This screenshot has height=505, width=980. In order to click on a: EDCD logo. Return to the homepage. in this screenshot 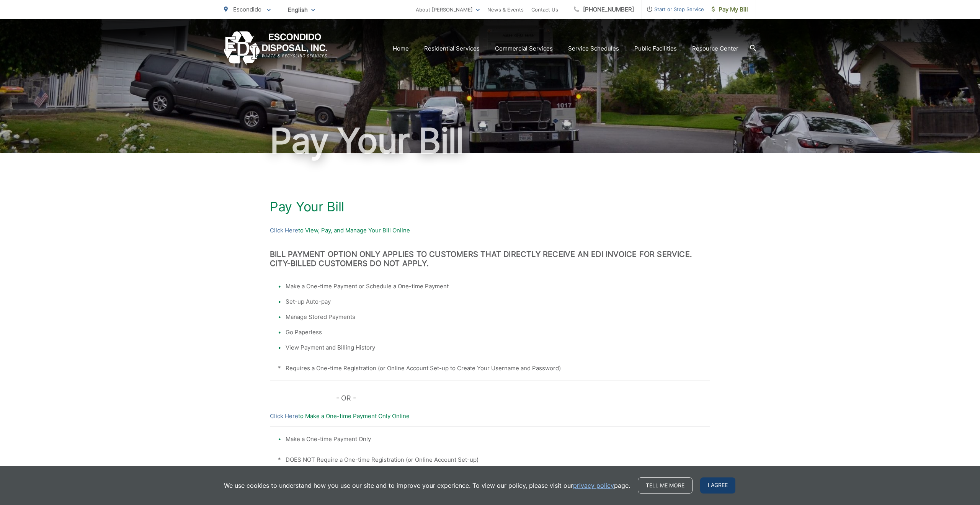, I will do `click(275, 48)`.